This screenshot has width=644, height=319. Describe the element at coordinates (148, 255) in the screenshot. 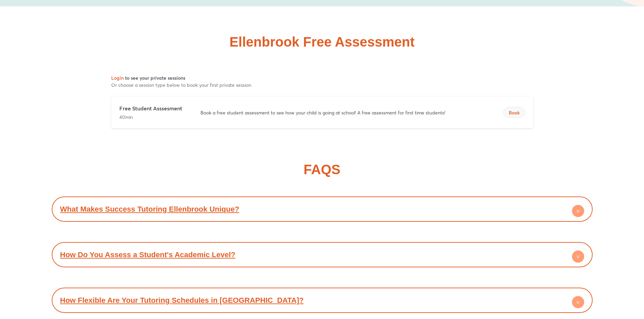

I see `a: How Do You Assess a Student's Academic Level?` at that location.